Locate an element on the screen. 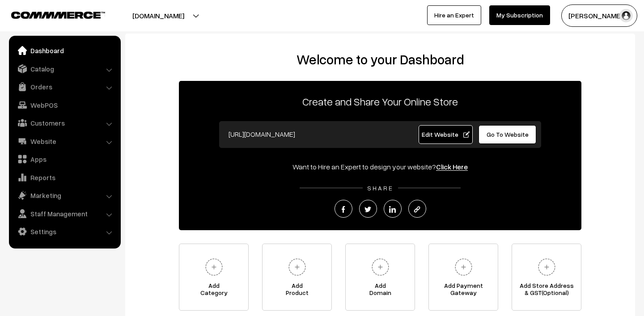  p: Create and Share Your Online Store is located at coordinates (380, 101).